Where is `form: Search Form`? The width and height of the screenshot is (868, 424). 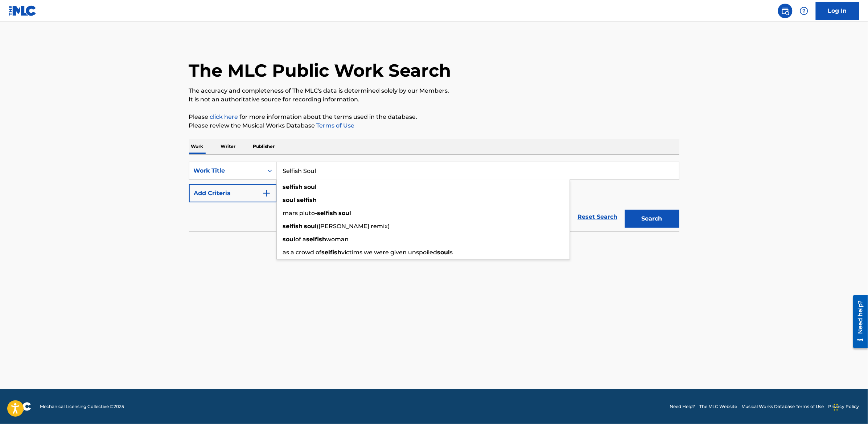 form: Search Form is located at coordinates (434, 196).